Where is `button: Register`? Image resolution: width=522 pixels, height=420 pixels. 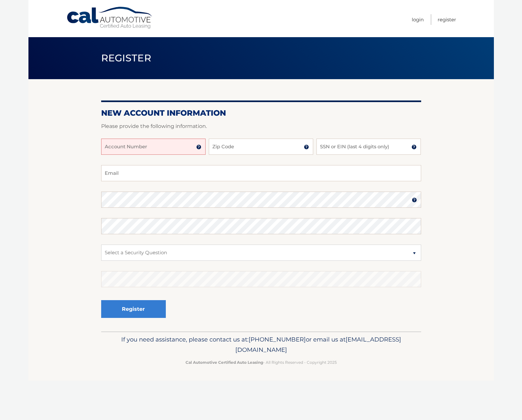
button: Register is located at coordinates (133, 309).